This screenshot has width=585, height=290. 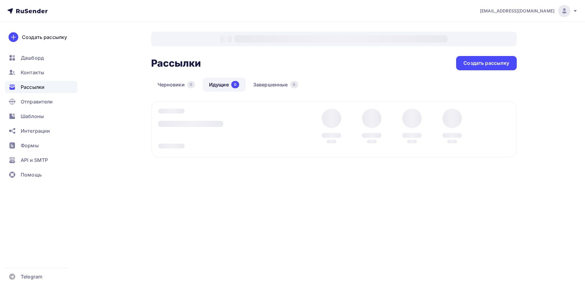 I want to click on span: Telegram, so click(x=31, y=277).